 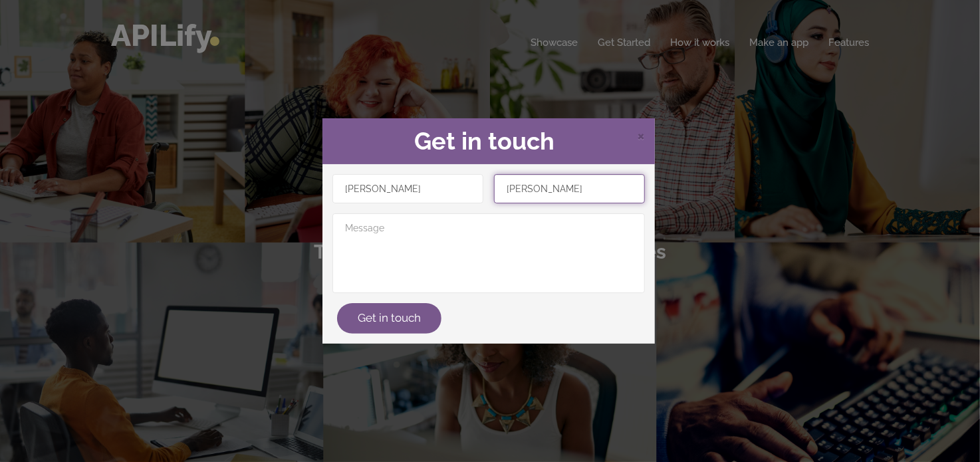 I want to click on input: Email, so click(x=569, y=189).